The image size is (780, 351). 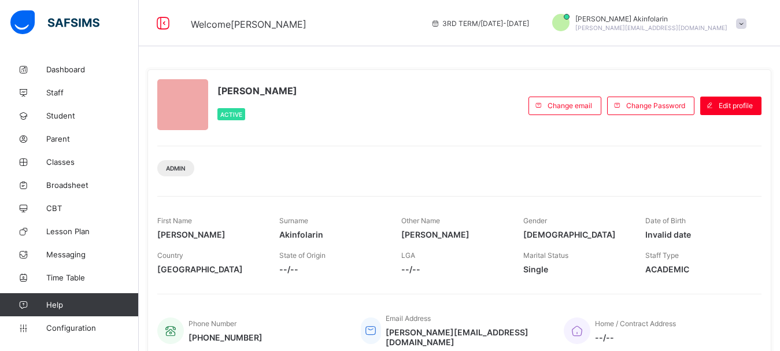 What do you see at coordinates (535, 220) in the screenshot?
I see `span: Gender` at bounding box center [535, 220].